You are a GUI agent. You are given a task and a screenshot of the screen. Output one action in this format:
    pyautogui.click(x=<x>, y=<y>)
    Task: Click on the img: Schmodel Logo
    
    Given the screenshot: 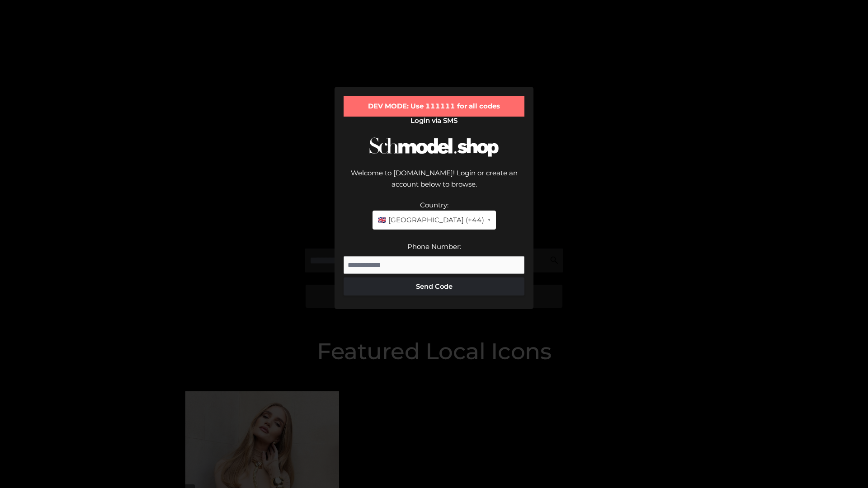 What is the action you would take?
    pyautogui.click(x=434, y=147)
    